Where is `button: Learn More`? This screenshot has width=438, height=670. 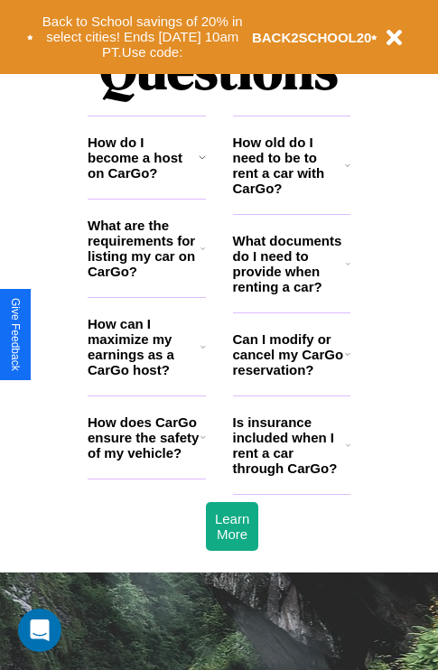
button: Learn More is located at coordinates (232, 526).